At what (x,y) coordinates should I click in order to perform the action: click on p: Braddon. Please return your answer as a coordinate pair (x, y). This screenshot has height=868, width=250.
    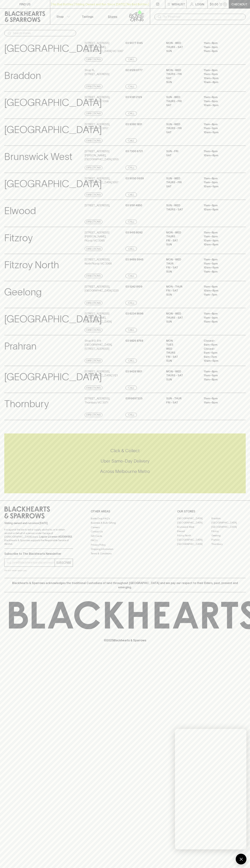
    Looking at the image, I should click on (22, 75).